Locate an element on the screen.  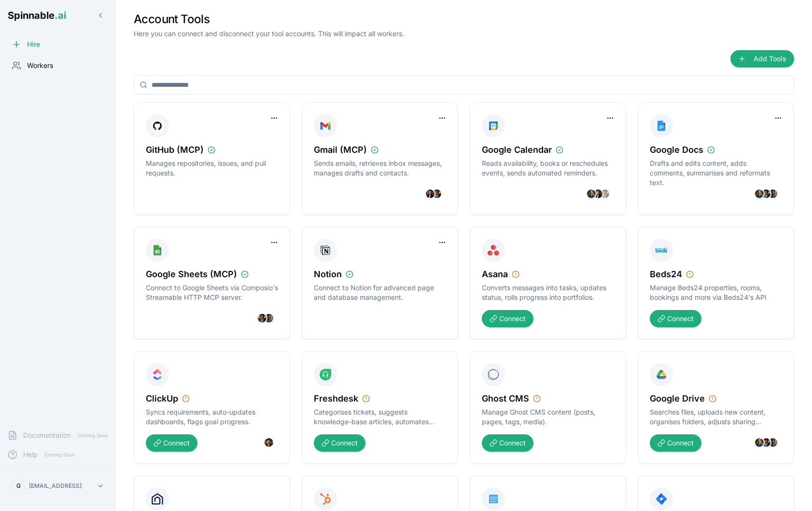
button: Add Tools is located at coordinates (762, 59).